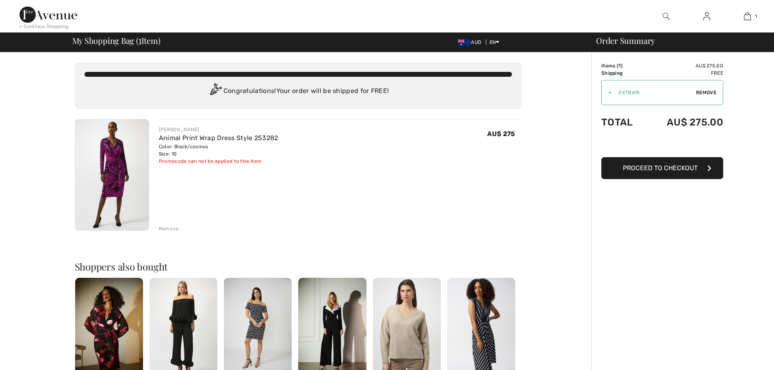  Describe the element at coordinates (471, 42) in the screenshot. I see `span: AUD` at that location.